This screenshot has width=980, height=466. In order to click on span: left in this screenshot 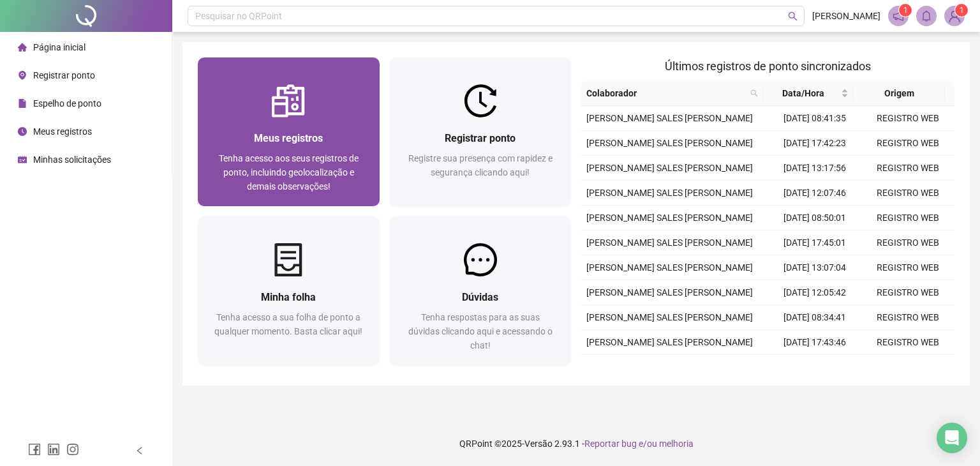, I will do `click(140, 451)`.